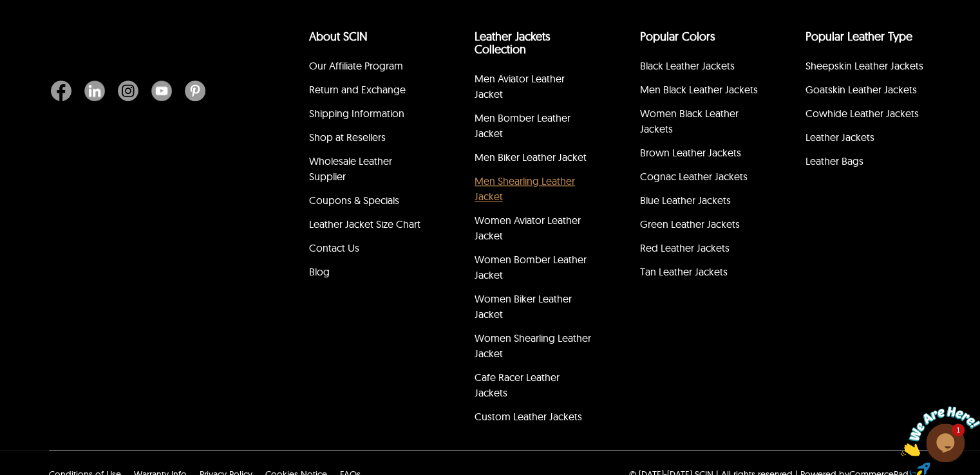  What do you see at coordinates (533, 127) in the screenshot?
I see `li: Men Bomber Leather Jacket` at bounding box center [533, 127].